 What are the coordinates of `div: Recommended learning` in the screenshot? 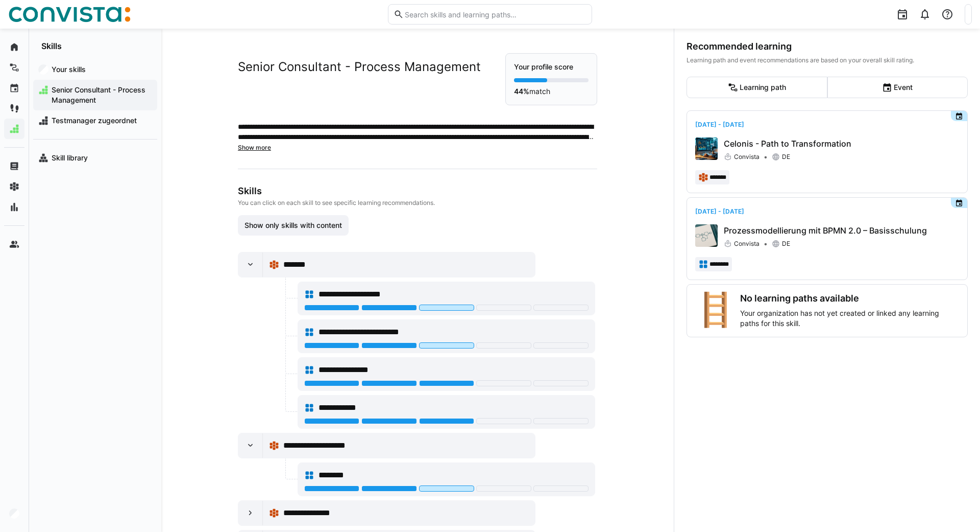 It's located at (827, 46).